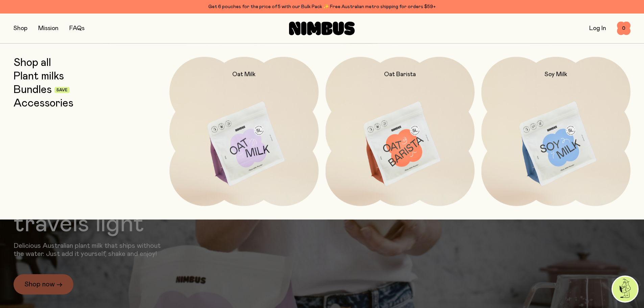 This screenshot has height=308, width=644. I want to click on span: Save, so click(62, 91).